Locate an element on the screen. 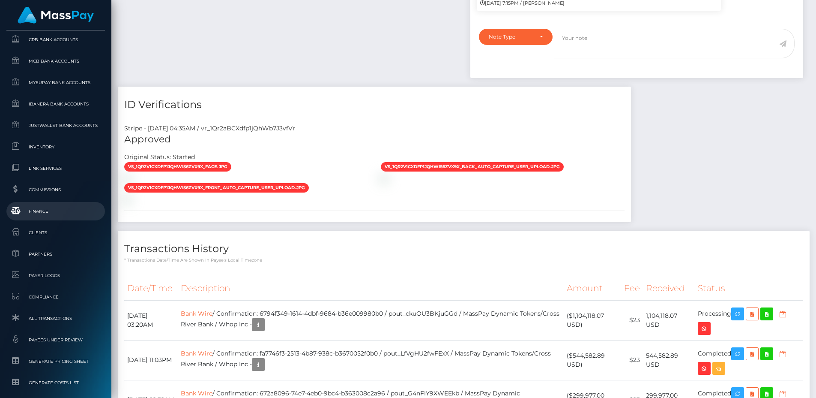  span: All Transactions is located at coordinates (56, 318).